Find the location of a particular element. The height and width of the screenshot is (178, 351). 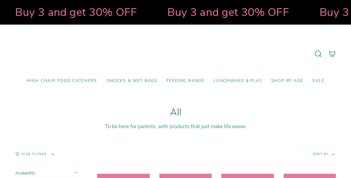

span: Smocks & Wet Bags is located at coordinates (132, 81).